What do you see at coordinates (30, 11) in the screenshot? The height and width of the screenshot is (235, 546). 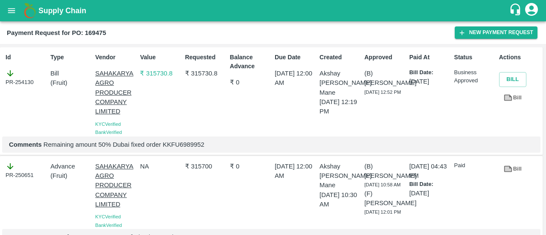 I see `img: logo` at bounding box center [30, 11].